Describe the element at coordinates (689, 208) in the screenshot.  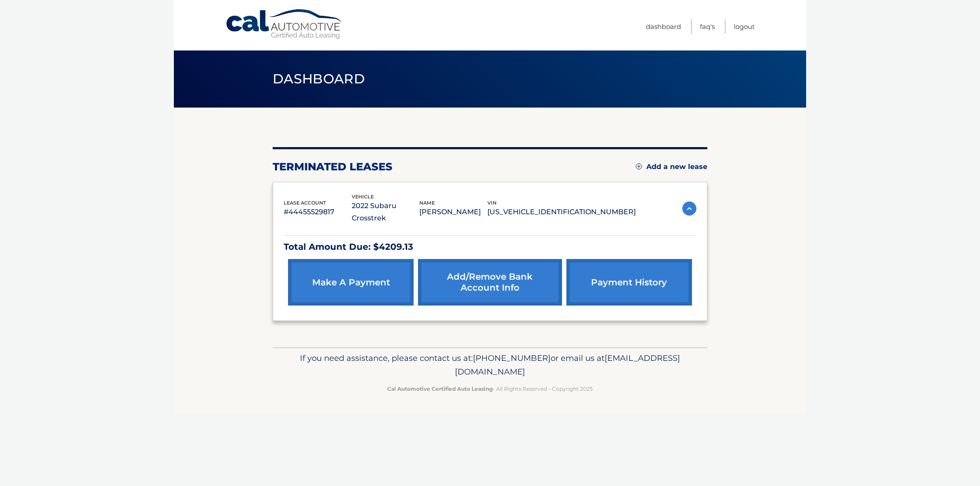
I see `img: accordion-active.svg` at that location.